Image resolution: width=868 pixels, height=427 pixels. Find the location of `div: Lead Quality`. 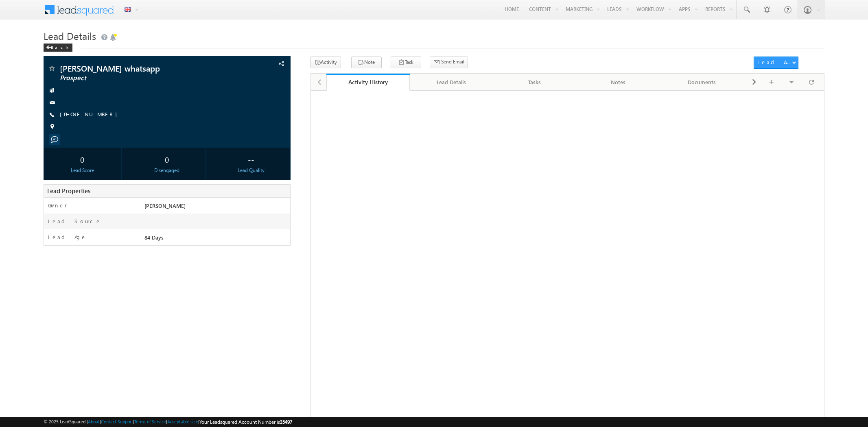

div: Lead Quality is located at coordinates (252, 170).